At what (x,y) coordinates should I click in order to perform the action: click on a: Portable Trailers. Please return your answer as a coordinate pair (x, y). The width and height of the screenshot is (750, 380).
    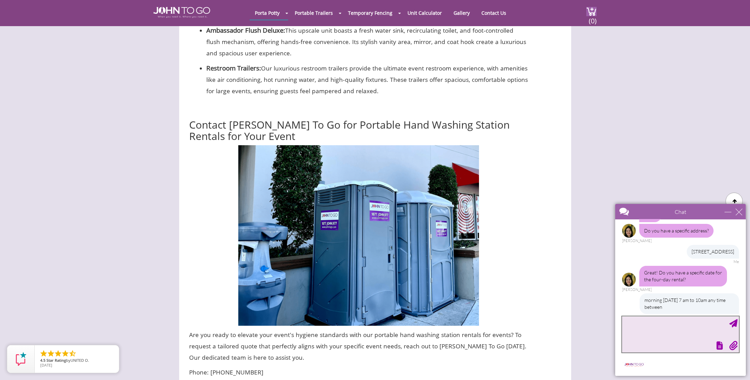
    Looking at the image, I should click on (313, 13).